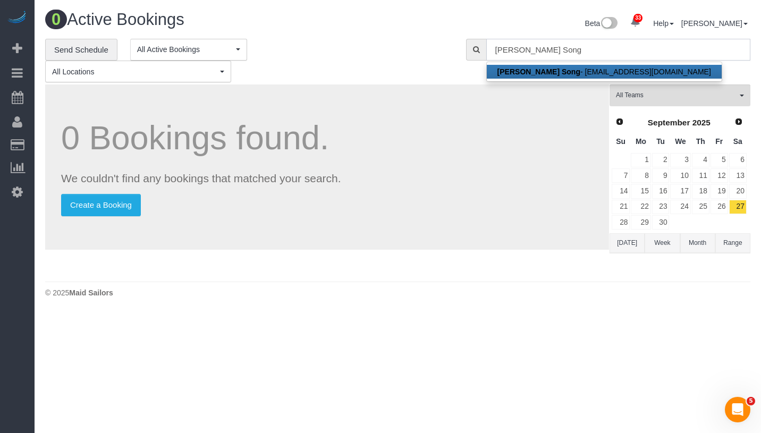  What do you see at coordinates (660, 222) in the screenshot?
I see `a: 30` at bounding box center [660, 222].